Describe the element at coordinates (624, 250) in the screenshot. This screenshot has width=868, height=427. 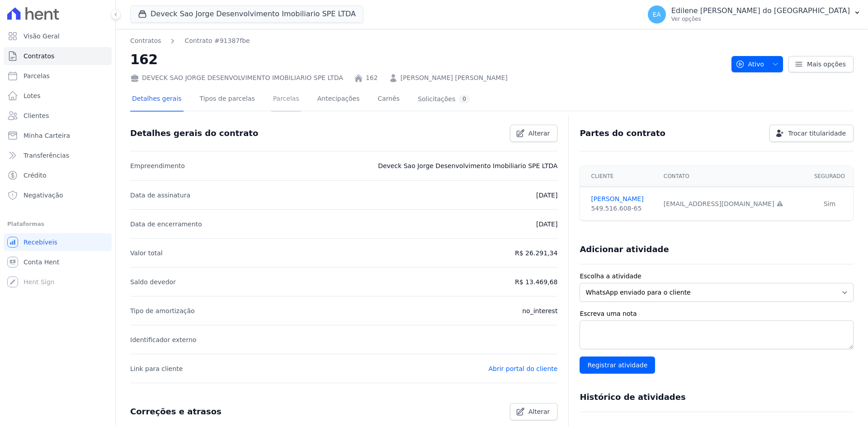
I see `h3: Adicionar atividade` at that location.